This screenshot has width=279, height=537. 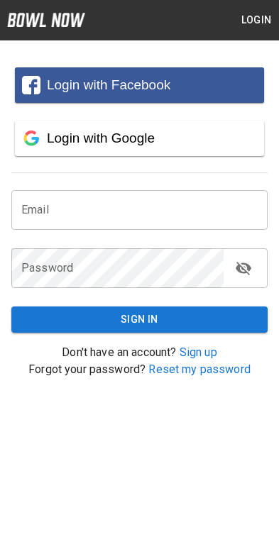 I want to click on a: Sign up, so click(x=198, y=352).